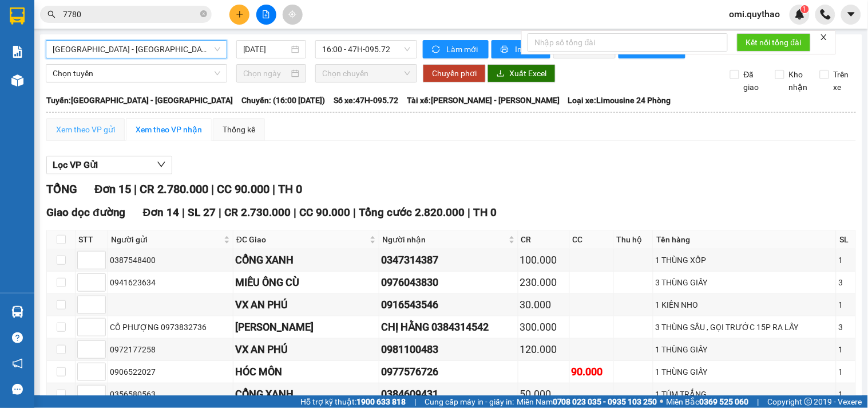 Image resolution: width=868 pixels, height=408 pixels. I want to click on span: Đắk Lắk - Tây Ninh, so click(137, 50).